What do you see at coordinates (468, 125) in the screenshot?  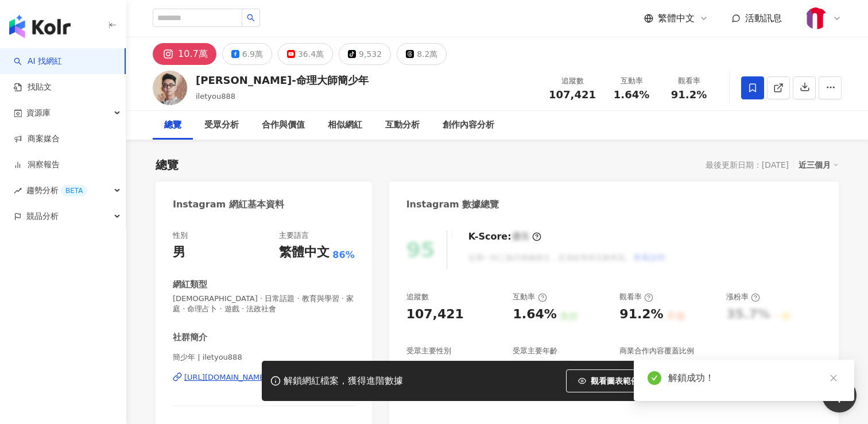 I see `div: 創作內容分析` at bounding box center [468, 125].